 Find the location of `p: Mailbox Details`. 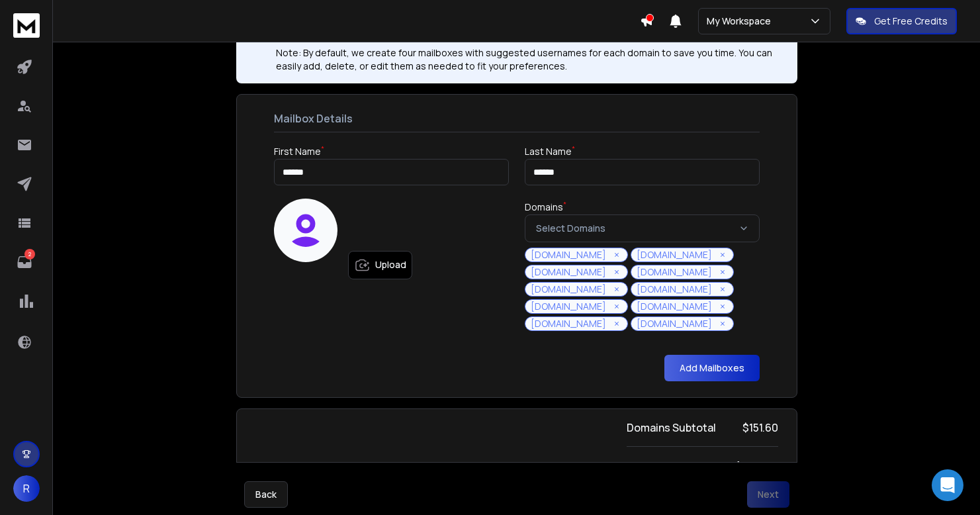

p: Mailbox Details is located at coordinates (517, 121).